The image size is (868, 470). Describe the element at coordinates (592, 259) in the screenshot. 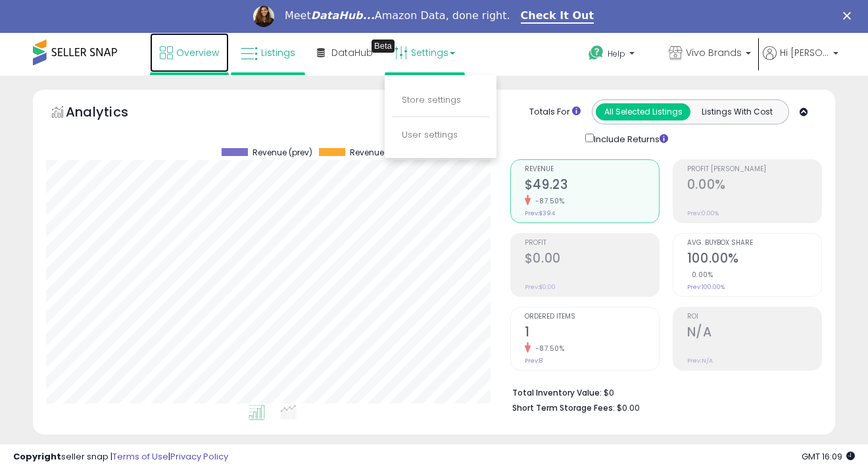

I see `h2: $0.00` at that location.